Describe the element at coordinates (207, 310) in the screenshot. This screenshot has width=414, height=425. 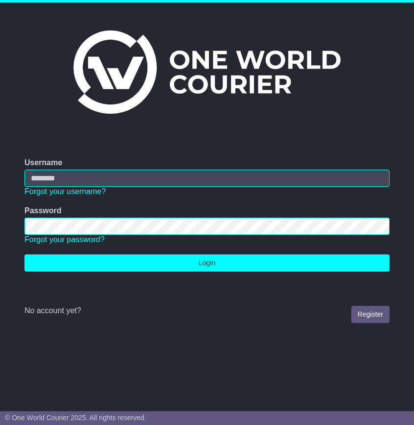
I see `div: No account yet?` at that location.